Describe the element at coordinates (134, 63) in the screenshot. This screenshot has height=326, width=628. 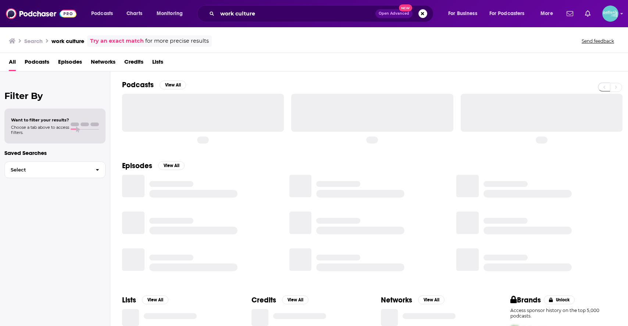
I see `span: Credits` at that location.